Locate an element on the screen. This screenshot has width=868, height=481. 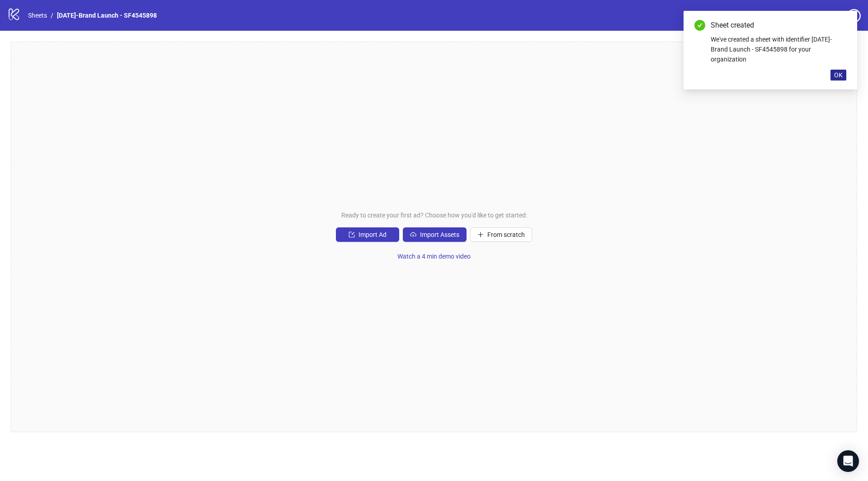
span: plus is located at coordinates (480, 235).